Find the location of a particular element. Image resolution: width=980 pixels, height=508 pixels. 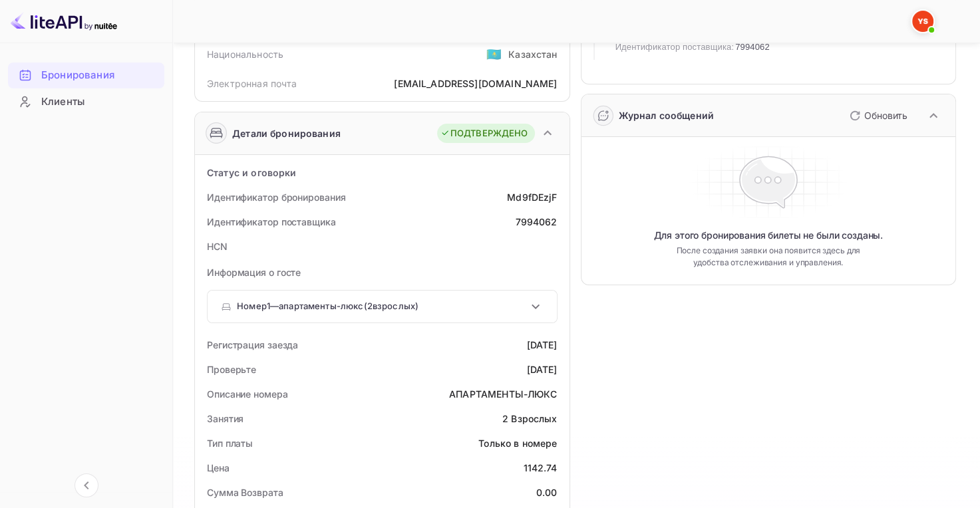

div: 7994062 is located at coordinates (535, 222).